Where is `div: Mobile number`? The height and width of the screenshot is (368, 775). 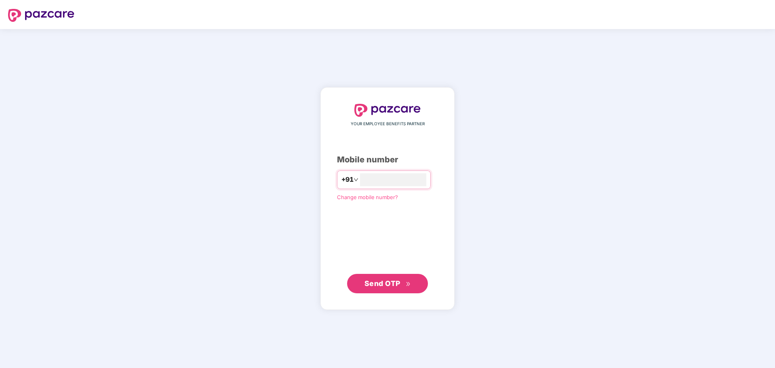 div: Mobile number is located at coordinates (387, 160).